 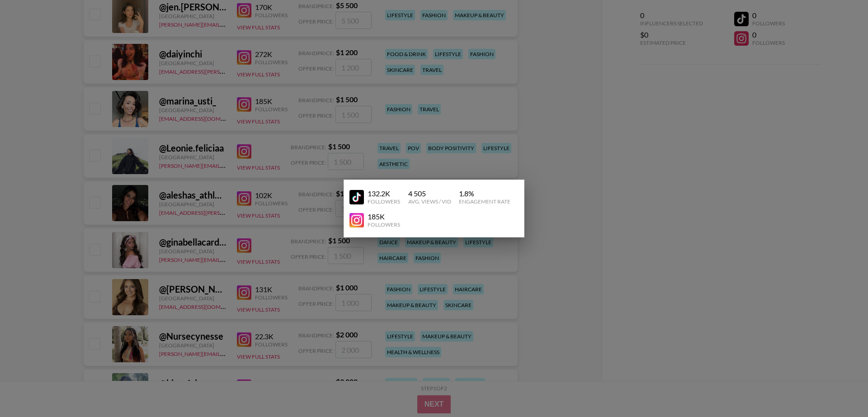 What do you see at coordinates (384, 194) in the screenshot?
I see `div: 132.2K` at bounding box center [384, 194].